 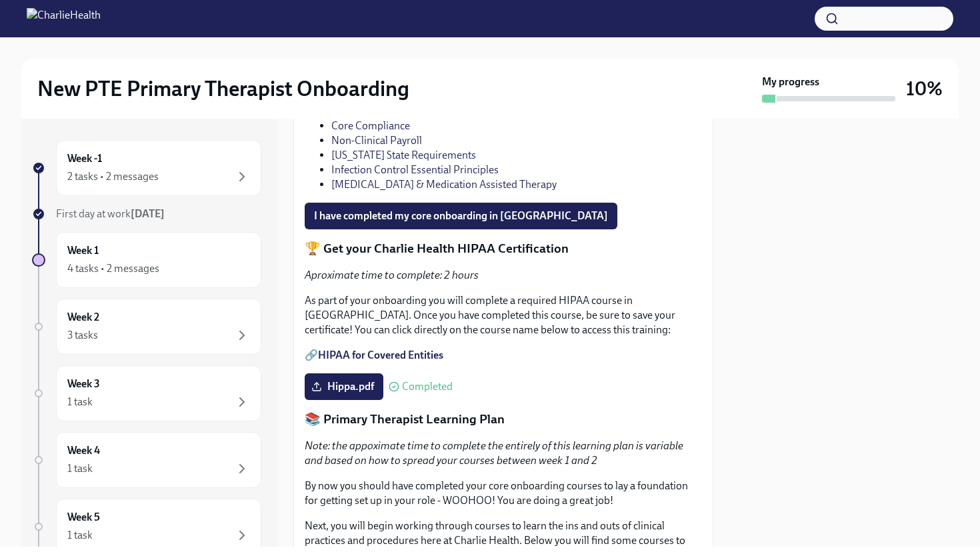 What do you see at coordinates (503, 419) in the screenshot?
I see `p: 📚 Primary Therapist Learning Plan` at bounding box center [503, 419].